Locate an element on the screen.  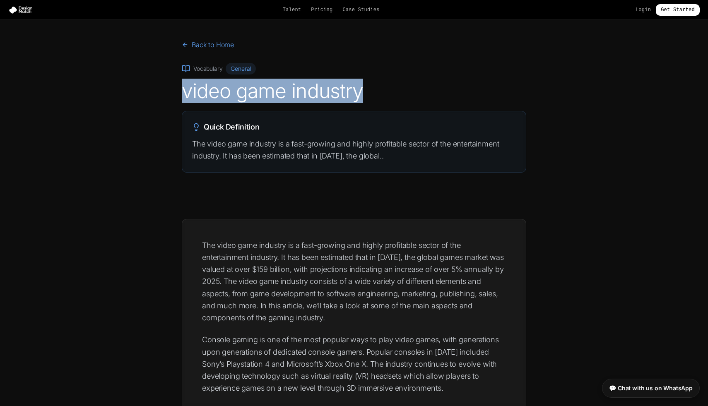
span: Vocabulary is located at coordinates (208, 69).